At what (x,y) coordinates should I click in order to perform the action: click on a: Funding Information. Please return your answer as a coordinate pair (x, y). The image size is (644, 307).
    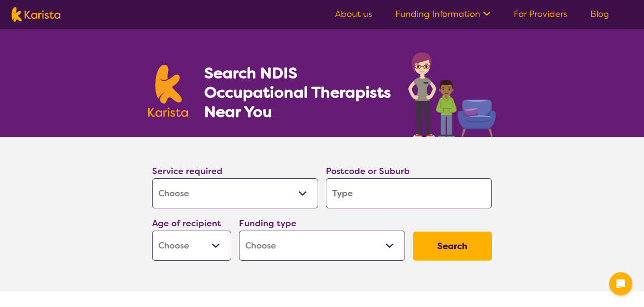
    Looking at the image, I should click on (443, 14).